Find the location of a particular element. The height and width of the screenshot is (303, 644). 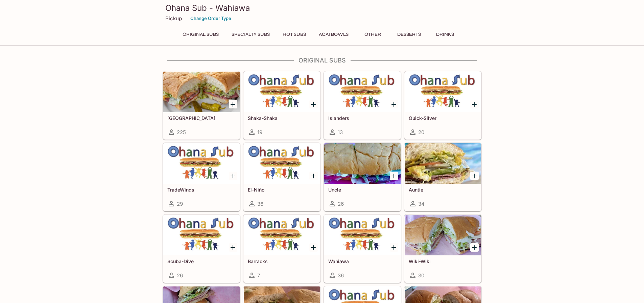

span: 30 is located at coordinates (421, 275).